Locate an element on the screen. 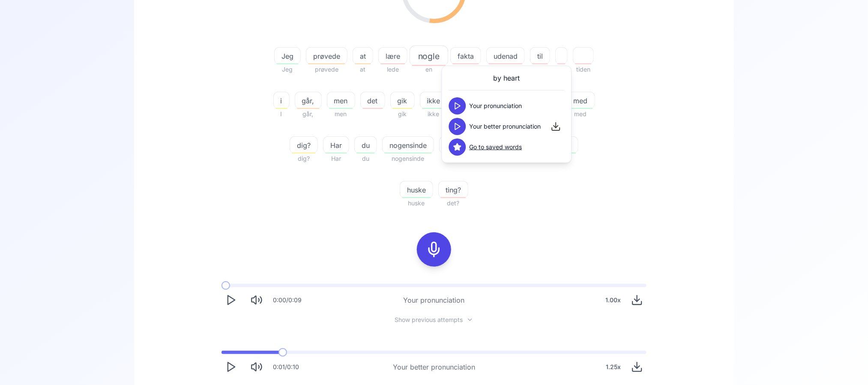 Image resolution: width=868 pixels, height=385 pixels. button: i is located at coordinates (281, 101).